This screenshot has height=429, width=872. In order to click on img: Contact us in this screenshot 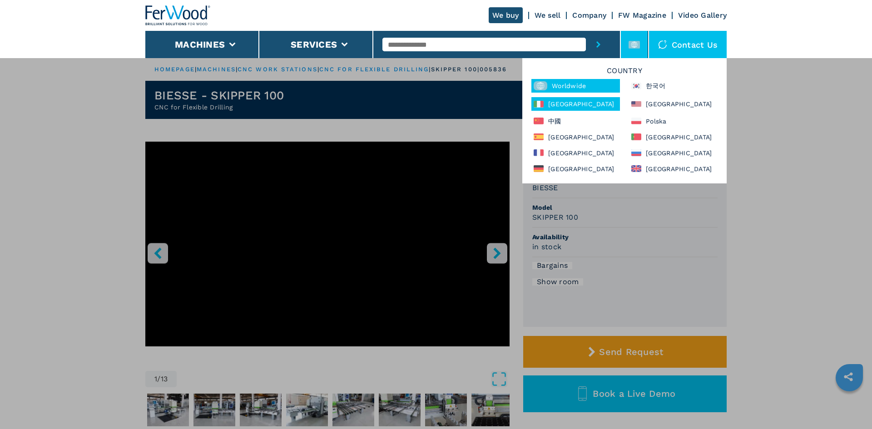, I will do `click(662, 44)`.